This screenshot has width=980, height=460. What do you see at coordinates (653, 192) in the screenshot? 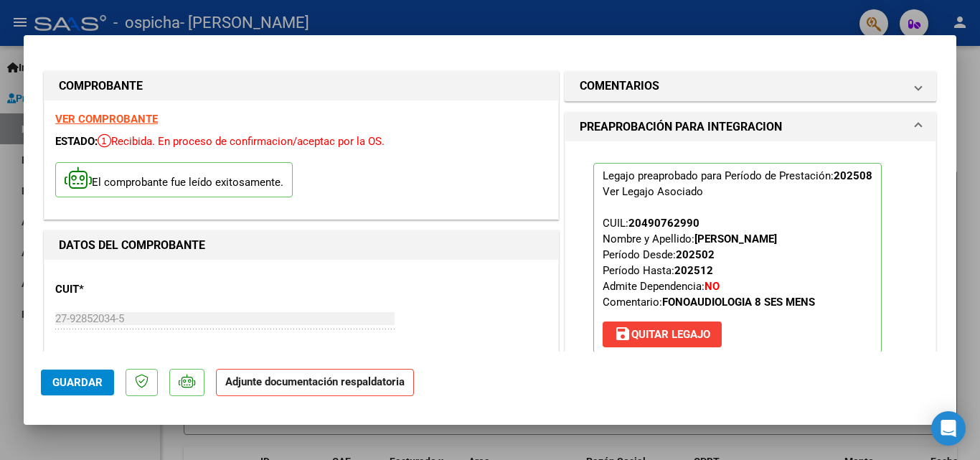
I see `div: Ver Legajo Asociado` at bounding box center [653, 192].